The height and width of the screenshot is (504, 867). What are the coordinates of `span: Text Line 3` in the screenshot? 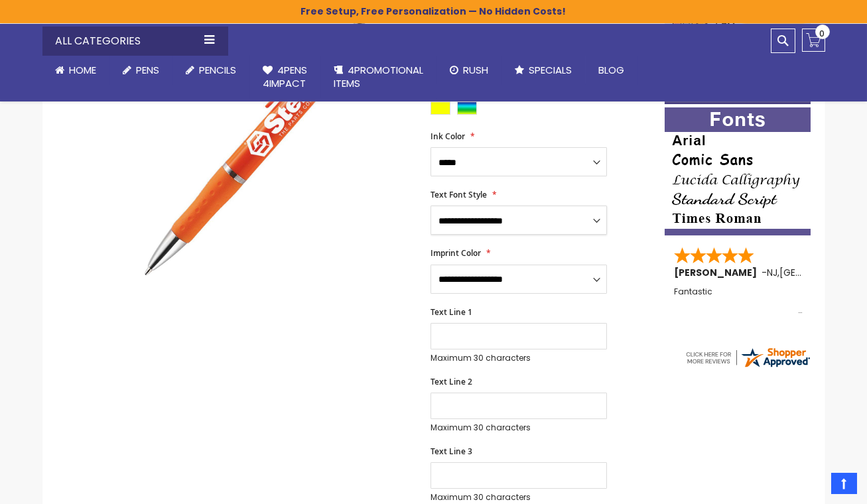 It's located at (451, 451).